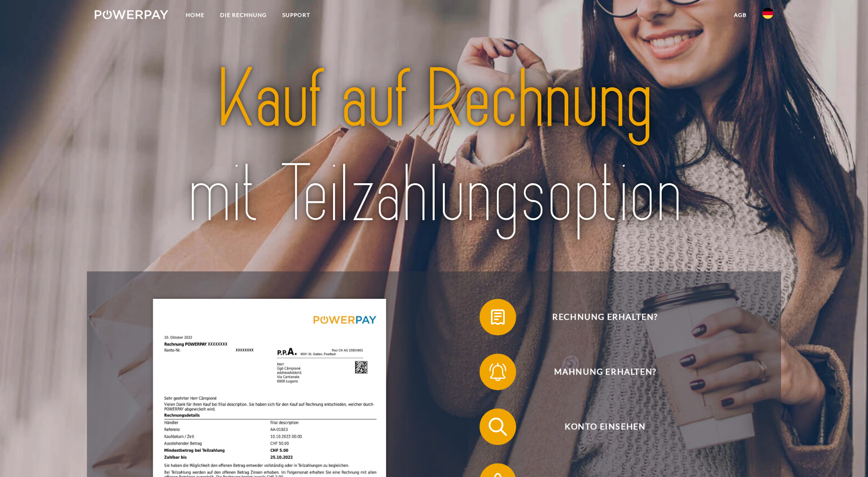 Image resolution: width=868 pixels, height=477 pixels. I want to click on span: Mahnung erhalten?, so click(604, 372).